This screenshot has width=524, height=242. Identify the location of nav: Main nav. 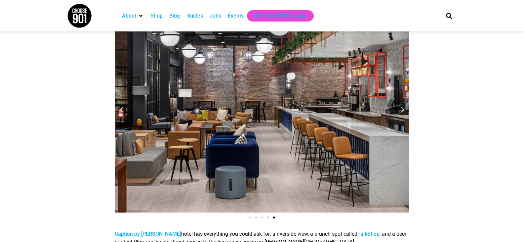
(277, 16).